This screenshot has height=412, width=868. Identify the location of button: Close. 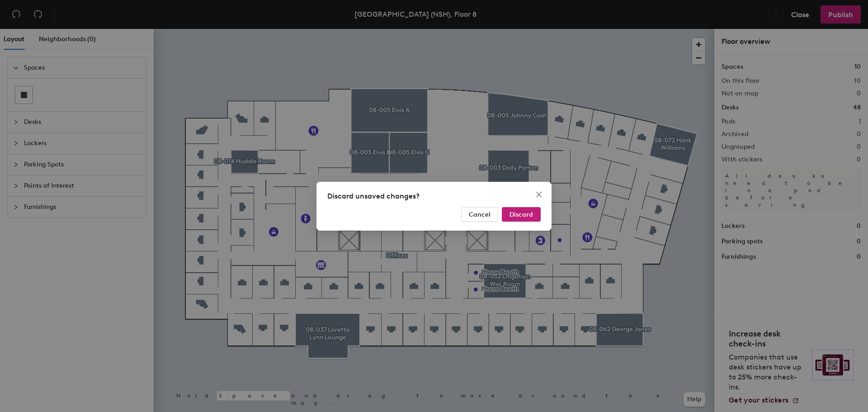
(539, 194).